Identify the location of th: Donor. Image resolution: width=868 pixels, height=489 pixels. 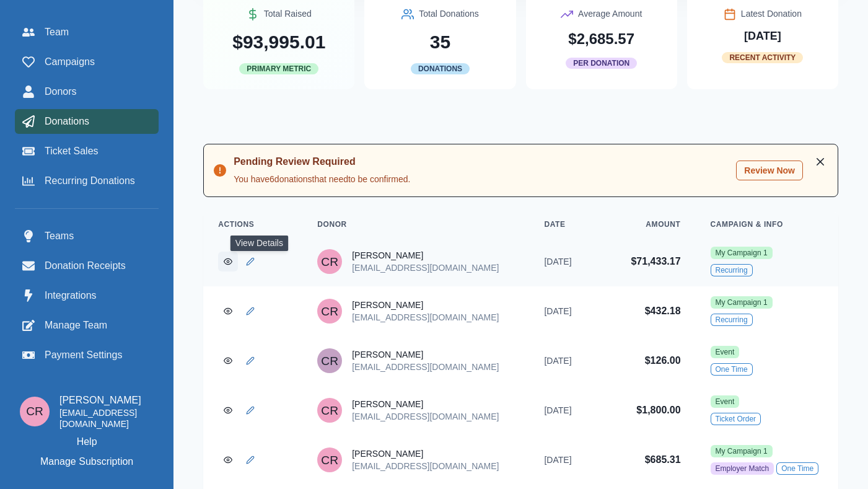
(416, 224).